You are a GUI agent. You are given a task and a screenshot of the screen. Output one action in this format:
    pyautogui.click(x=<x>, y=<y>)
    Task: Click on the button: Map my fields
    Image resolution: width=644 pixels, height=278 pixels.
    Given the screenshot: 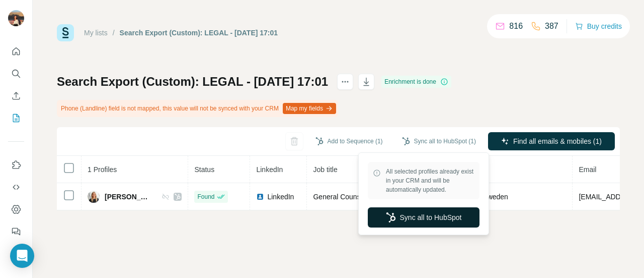 What is the action you would take?
    pyautogui.click(x=310, y=109)
    